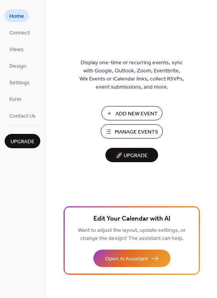  I want to click on span: Views, so click(16, 50).